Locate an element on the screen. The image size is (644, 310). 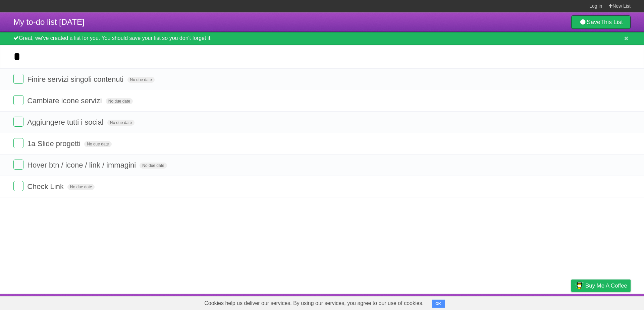
button: OK is located at coordinates (438, 304).